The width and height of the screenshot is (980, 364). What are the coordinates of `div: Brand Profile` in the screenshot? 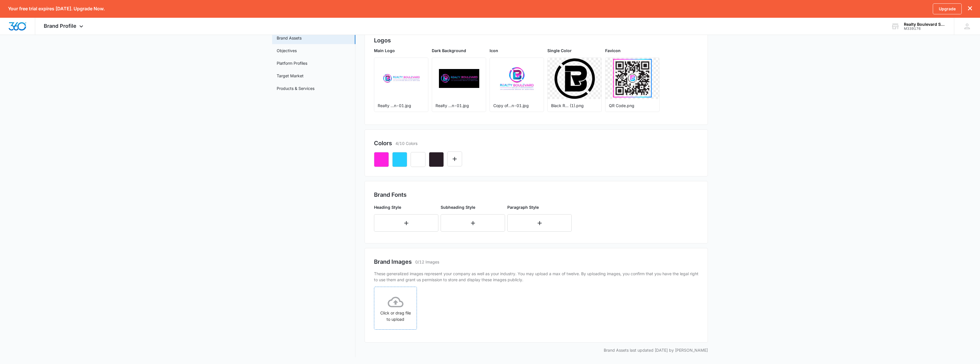 It's located at (64, 26).